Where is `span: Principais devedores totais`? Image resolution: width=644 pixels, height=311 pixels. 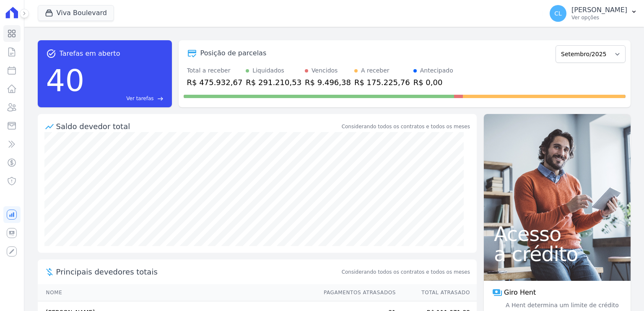 span: Principais devedores totais is located at coordinates (198, 271).